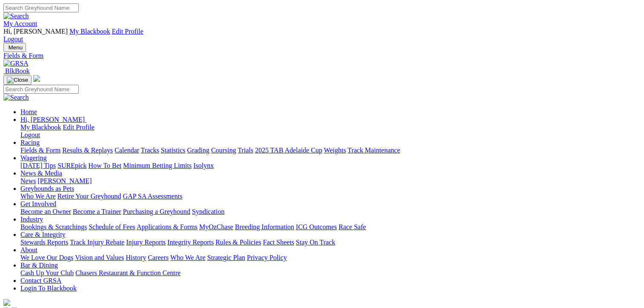 This screenshot has width=644, height=308. I want to click on div: Bar & Dining, so click(330, 273).